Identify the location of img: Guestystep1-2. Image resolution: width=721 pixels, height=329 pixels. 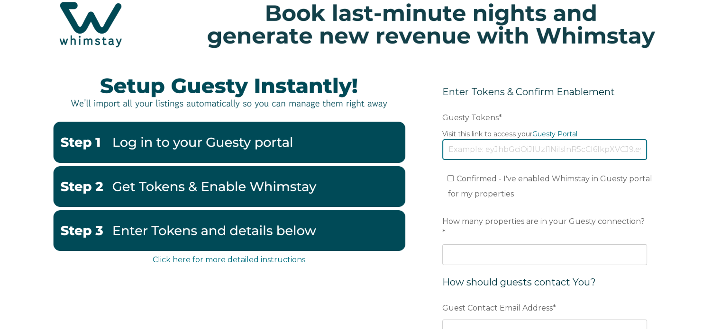
(229, 142).